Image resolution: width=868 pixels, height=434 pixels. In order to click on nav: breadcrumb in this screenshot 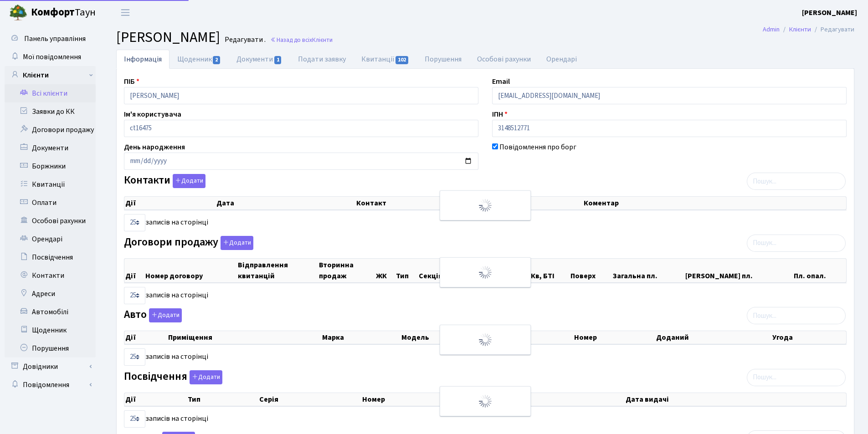, I will do `click(808, 30)`.